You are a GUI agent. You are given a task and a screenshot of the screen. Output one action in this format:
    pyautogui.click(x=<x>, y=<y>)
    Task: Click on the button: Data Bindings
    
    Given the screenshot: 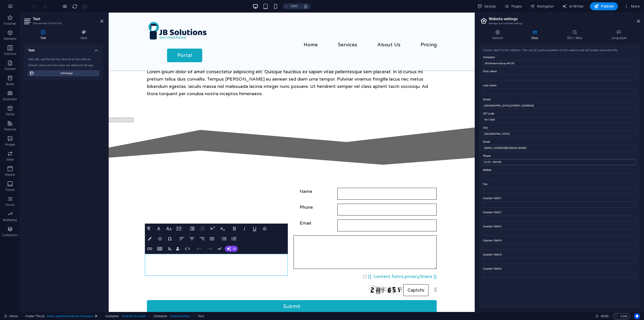 What is the action you would take?
    pyautogui.click(x=179, y=249)
    